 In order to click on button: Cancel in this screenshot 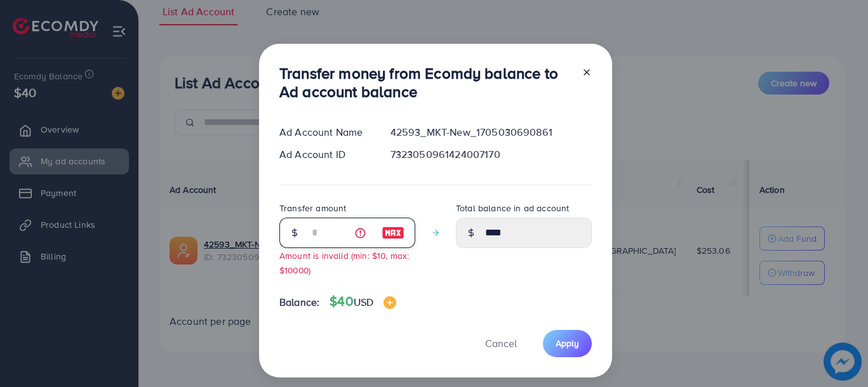, I will do `click(501, 344)`.